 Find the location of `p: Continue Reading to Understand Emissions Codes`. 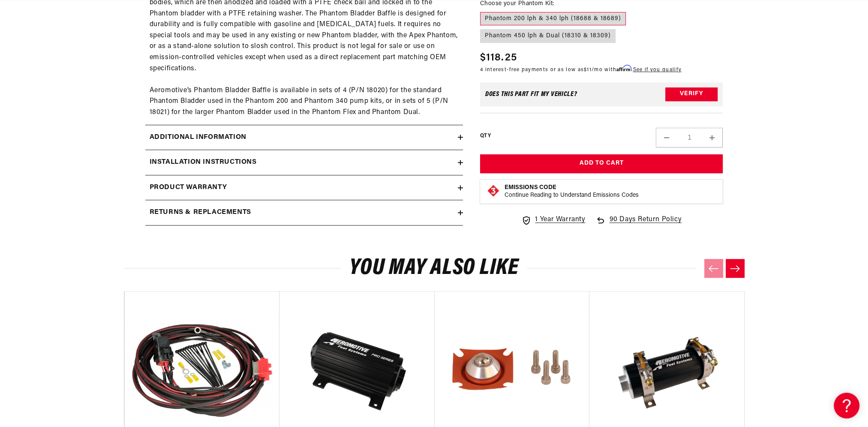

p: Continue Reading to Understand Emissions Codes is located at coordinates (572, 196).